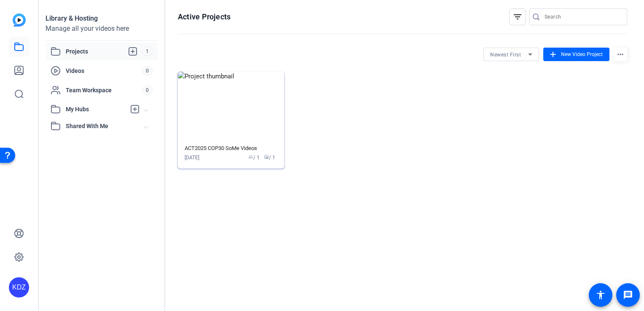 The width and height of the screenshot is (644, 311). Describe the element at coordinates (102, 126) in the screenshot. I see `mat-expansion-panel-header: Shared With Me` at that location.